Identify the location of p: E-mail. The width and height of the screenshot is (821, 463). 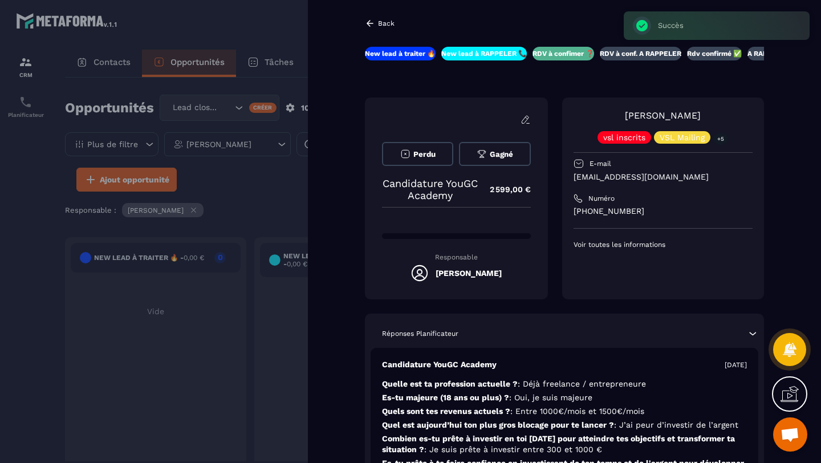
(600, 164).